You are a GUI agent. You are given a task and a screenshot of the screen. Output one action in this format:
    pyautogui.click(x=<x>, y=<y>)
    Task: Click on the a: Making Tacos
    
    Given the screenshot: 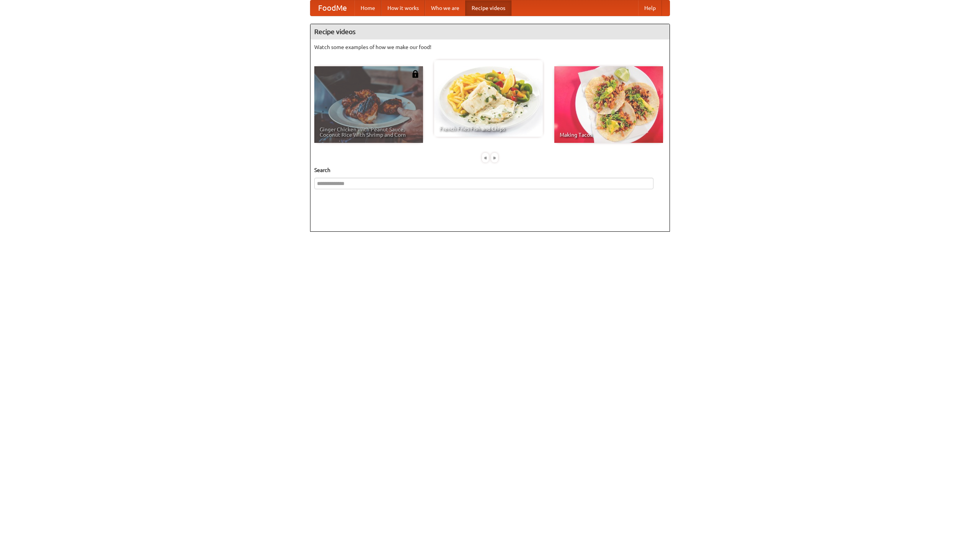 What is the action you would take?
    pyautogui.click(x=609, y=105)
    